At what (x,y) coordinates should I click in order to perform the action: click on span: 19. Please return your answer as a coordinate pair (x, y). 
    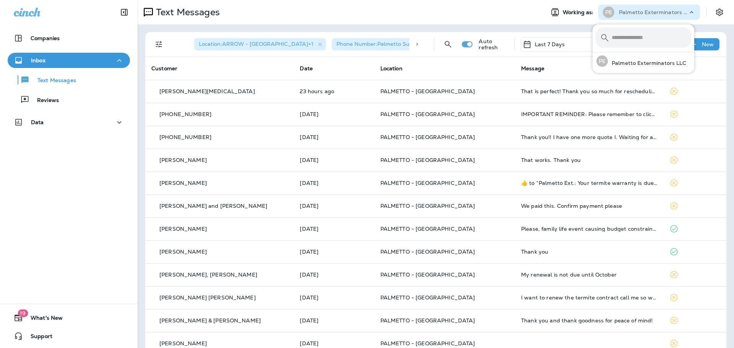
    Looking at the image, I should click on (23, 313).